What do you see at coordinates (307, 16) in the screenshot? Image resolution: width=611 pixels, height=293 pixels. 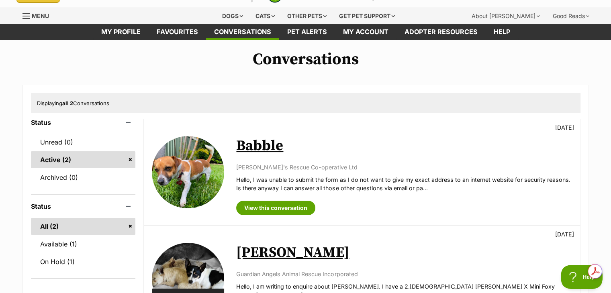 I see `div: Other pets` at bounding box center [307, 16].